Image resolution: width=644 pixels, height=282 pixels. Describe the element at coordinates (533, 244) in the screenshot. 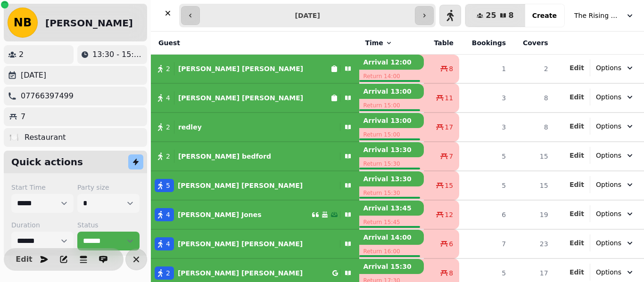

I see `td: 23` at that location.